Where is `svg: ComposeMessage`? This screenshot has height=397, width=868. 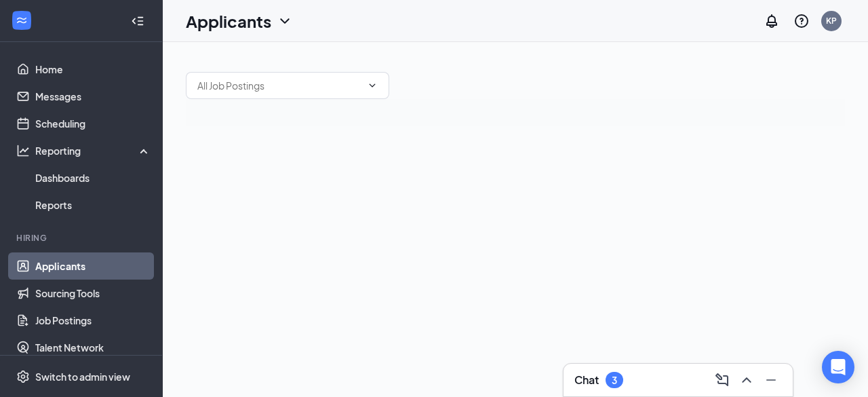 svg: ComposeMessage is located at coordinates (722, 380).